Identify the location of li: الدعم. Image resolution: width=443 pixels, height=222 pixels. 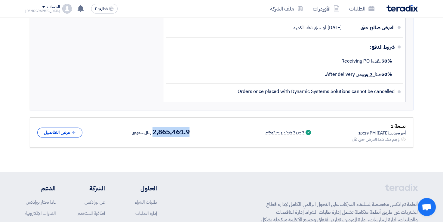
(40, 188).